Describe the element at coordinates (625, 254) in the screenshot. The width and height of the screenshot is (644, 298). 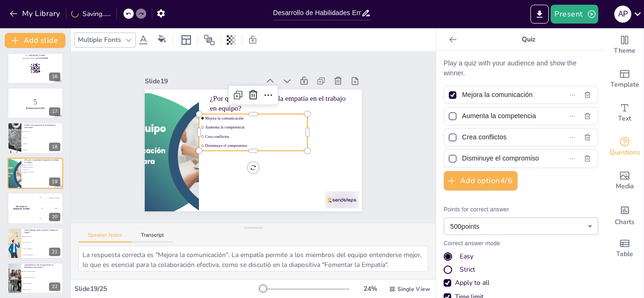
I see `span: Table` at that location.